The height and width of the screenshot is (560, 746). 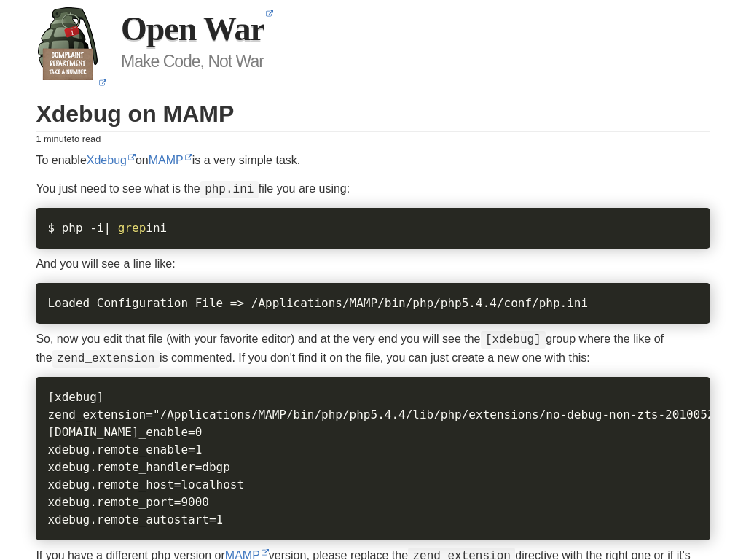 What do you see at coordinates (373, 160) in the screenshot?
I see `p: To enable on is a very simple task.` at bounding box center [373, 160].